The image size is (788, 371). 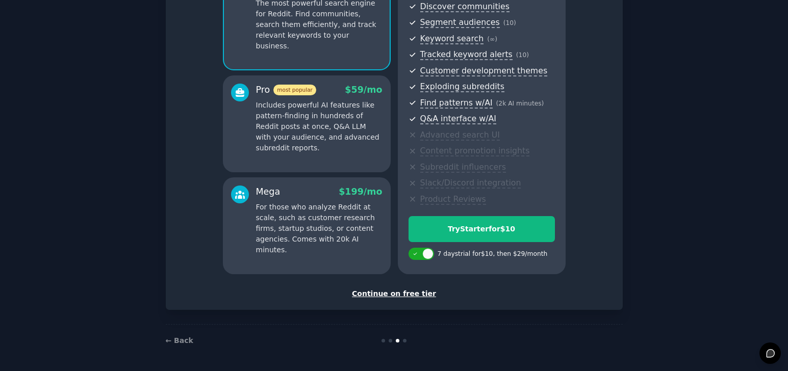 I want to click on div: Try Starter for $10, so click(x=481, y=229).